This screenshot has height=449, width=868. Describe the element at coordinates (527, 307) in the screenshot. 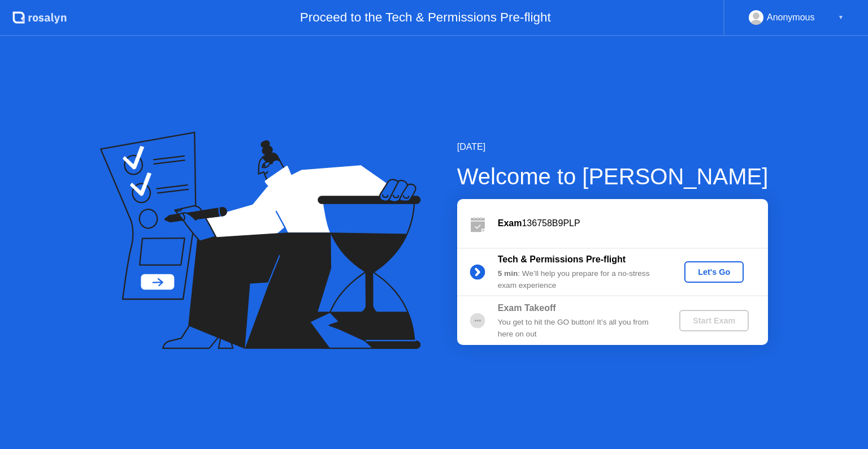

I see `b: Exam Takeoff` at that location.